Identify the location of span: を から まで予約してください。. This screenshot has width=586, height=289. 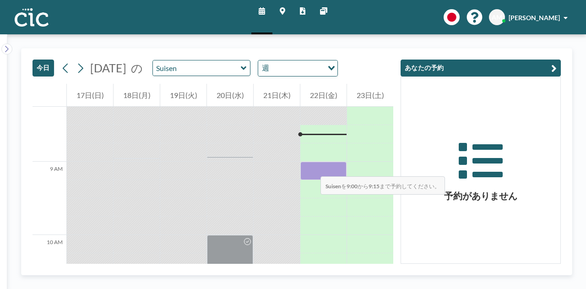
(383, 186).